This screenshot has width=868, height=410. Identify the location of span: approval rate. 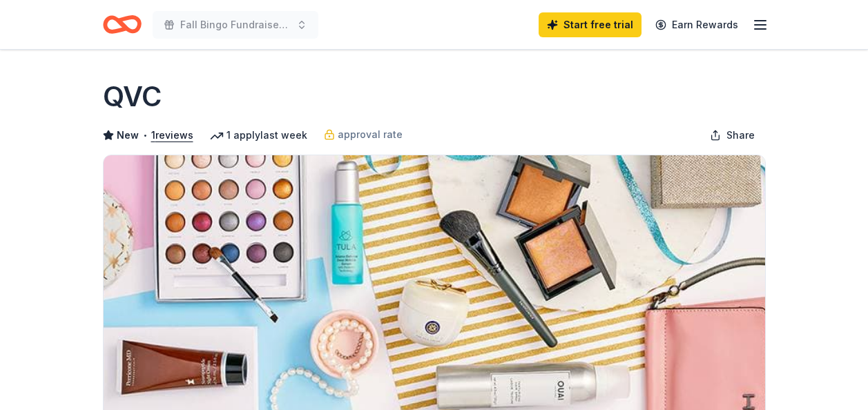
(370, 135).